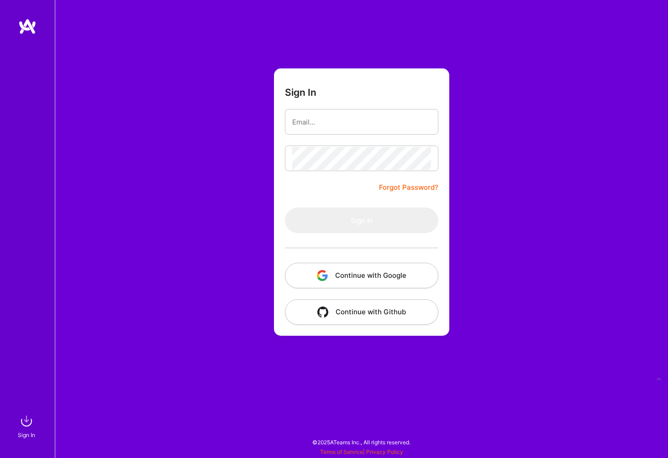 The width and height of the screenshot is (668, 458). What do you see at coordinates (27, 26) in the screenshot?
I see `img: logo` at bounding box center [27, 26].